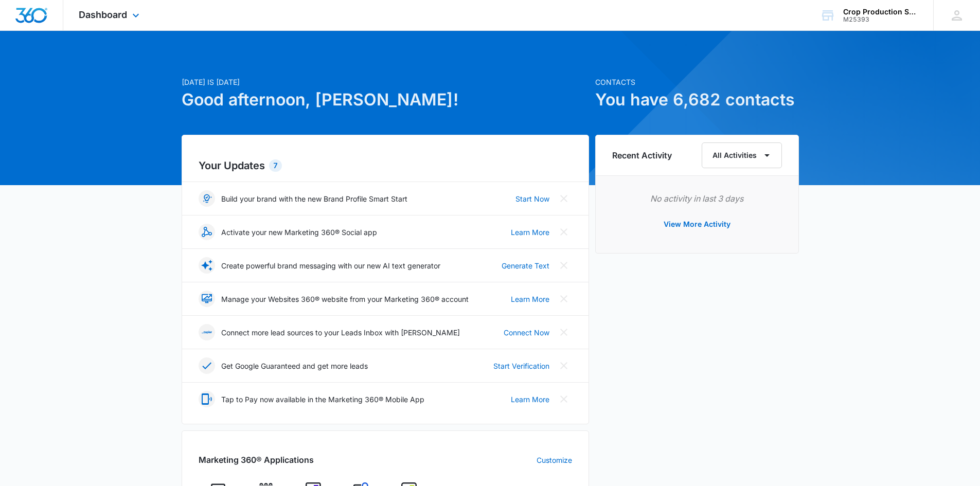 This screenshot has width=980, height=486. Describe the element at coordinates (385, 166) in the screenshot. I see `h2: Your Updates` at that location.